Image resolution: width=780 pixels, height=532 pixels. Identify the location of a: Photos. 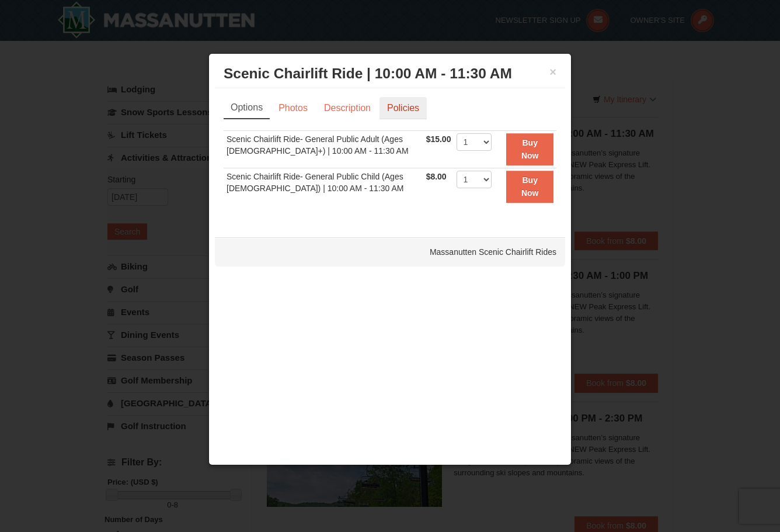
(293, 108).